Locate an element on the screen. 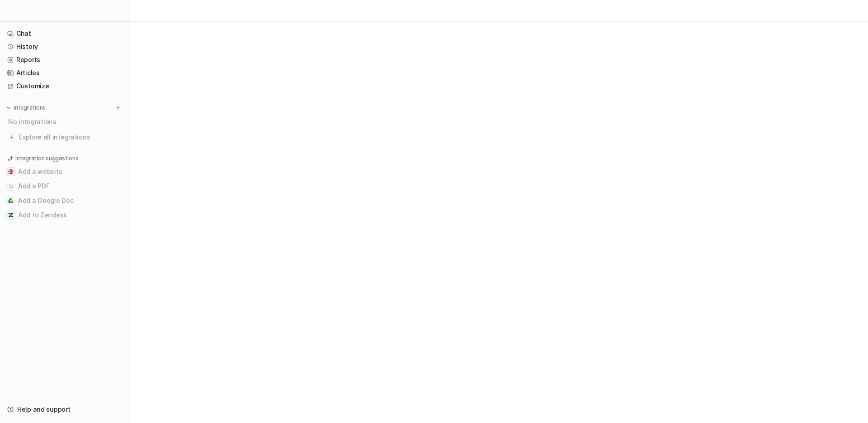  p: Integration suggestions is located at coordinates (46, 158).